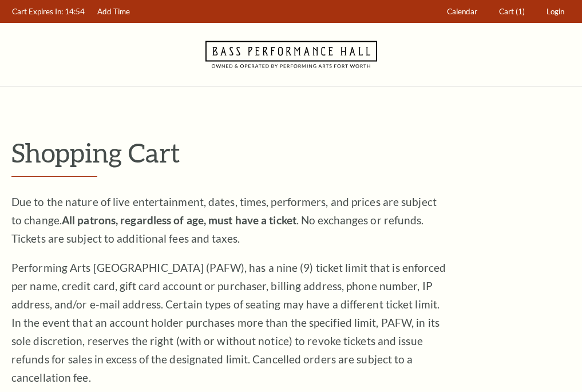 Image resolution: width=582 pixels, height=392 pixels. What do you see at coordinates (224, 220) in the screenshot?
I see `span: Due to the nature of live entertainment, dates, times, performers, and prices are subject to chan...` at bounding box center [224, 220].